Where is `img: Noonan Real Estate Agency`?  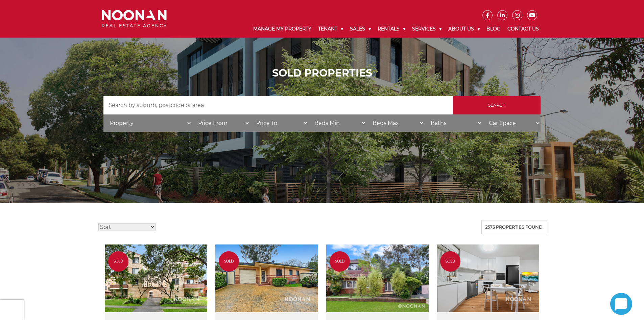 img: Noonan Real Estate Agency is located at coordinates (134, 19).